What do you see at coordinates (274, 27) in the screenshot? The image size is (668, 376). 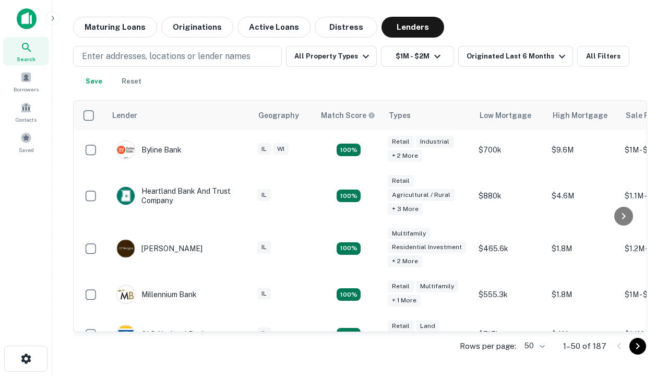 I see `button: Active Loans` at bounding box center [274, 27].